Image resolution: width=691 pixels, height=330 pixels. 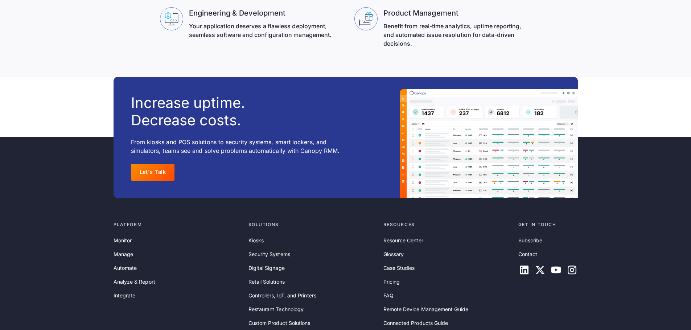 What do you see at coordinates (530, 241) in the screenshot?
I see `a: Subscribe` at bounding box center [530, 241].